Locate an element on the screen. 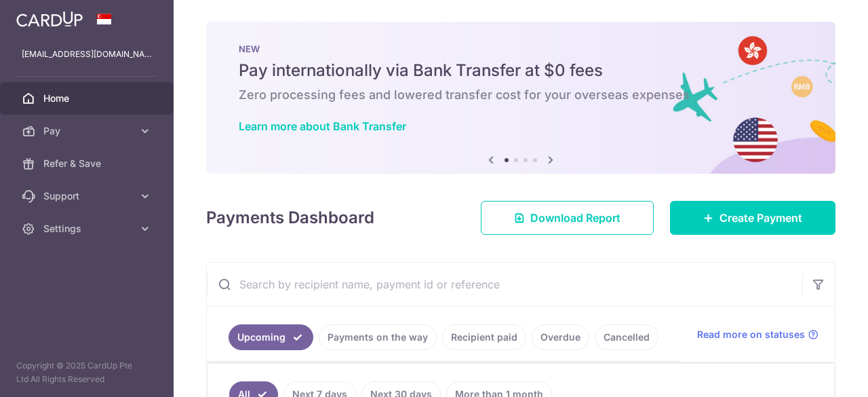 Image resolution: width=868 pixels, height=397 pixels. span: Pay is located at coordinates (88, 131).